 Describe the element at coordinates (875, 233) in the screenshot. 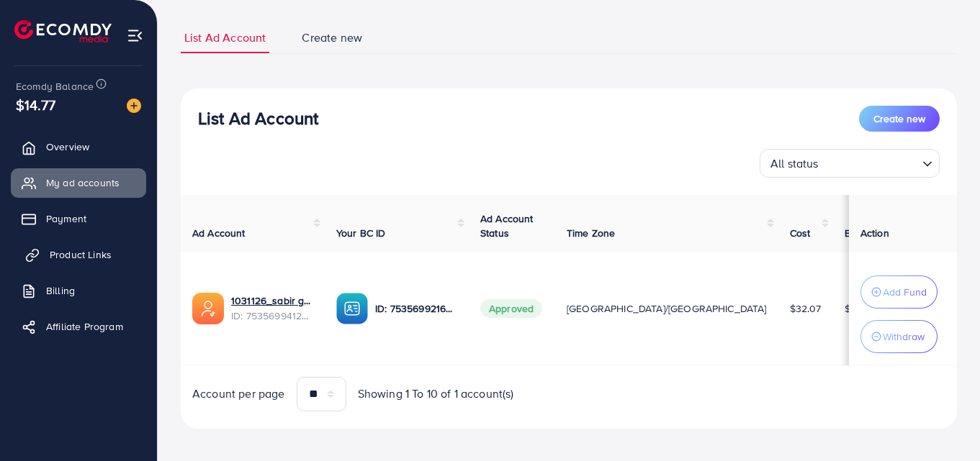

I see `span: Action` at that location.